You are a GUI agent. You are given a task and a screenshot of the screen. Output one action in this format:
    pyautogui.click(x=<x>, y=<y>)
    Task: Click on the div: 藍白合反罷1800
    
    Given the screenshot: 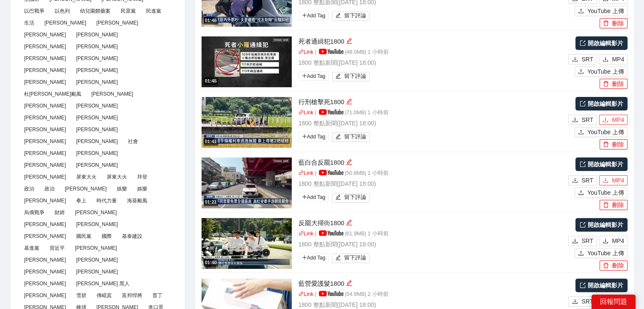 What is the action you would take?
    pyautogui.click(x=432, y=162)
    